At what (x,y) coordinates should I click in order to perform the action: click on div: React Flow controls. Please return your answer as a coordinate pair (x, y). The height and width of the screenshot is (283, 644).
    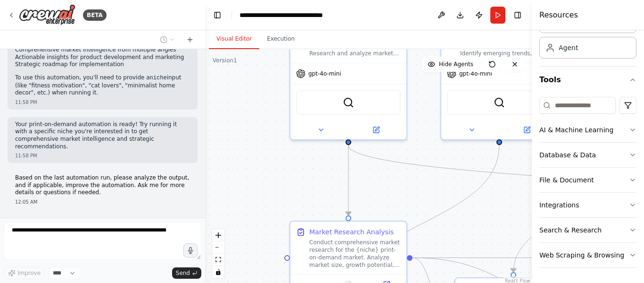
    Looking at the image, I should click on (218, 253).